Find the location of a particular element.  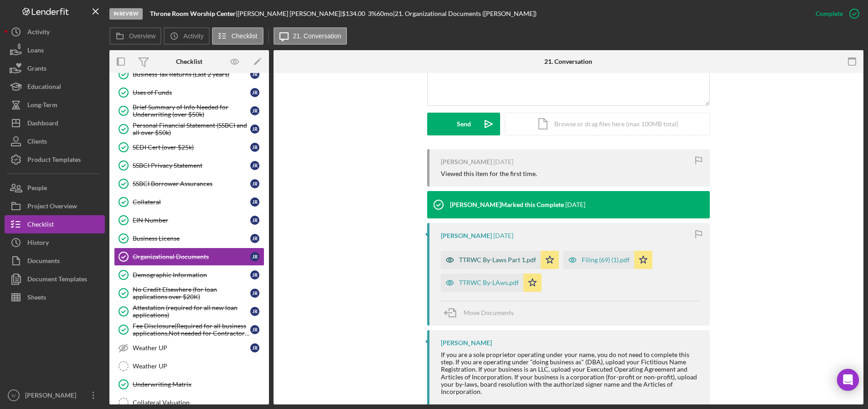

div: 3 % is located at coordinates (372, 14).